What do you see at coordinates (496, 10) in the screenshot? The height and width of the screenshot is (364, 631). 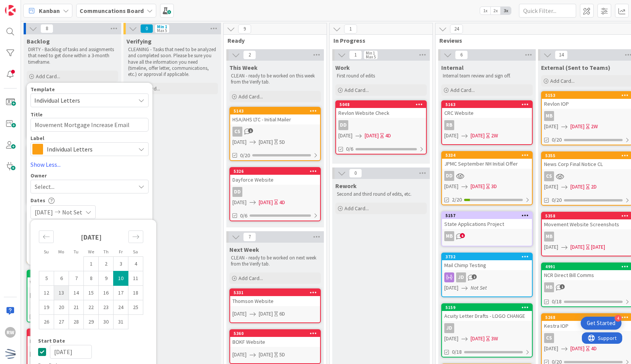 I see `span: 2x` at bounding box center [496, 10].